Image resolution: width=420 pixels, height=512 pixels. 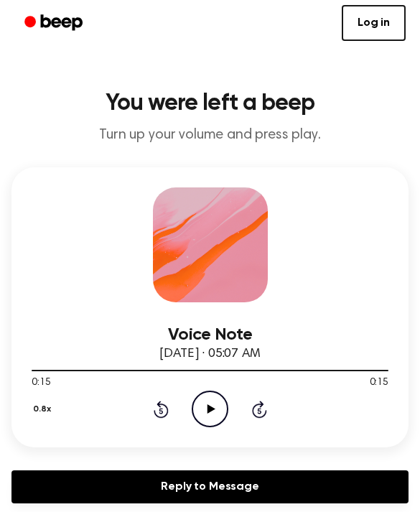 What do you see at coordinates (374, 23) in the screenshot?
I see `a: Log in` at bounding box center [374, 23].